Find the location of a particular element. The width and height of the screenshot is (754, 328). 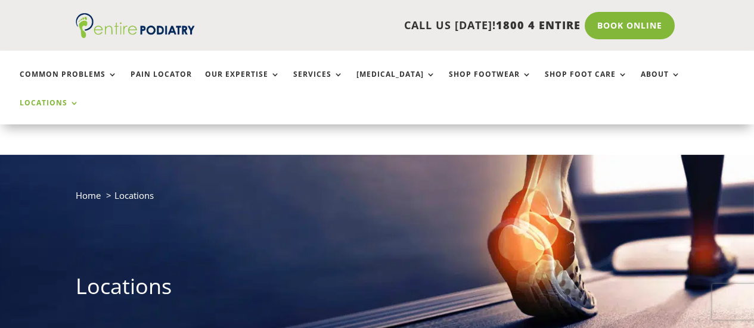

span: 1800 4 ENTIRE is located at coordinates (538, 25).